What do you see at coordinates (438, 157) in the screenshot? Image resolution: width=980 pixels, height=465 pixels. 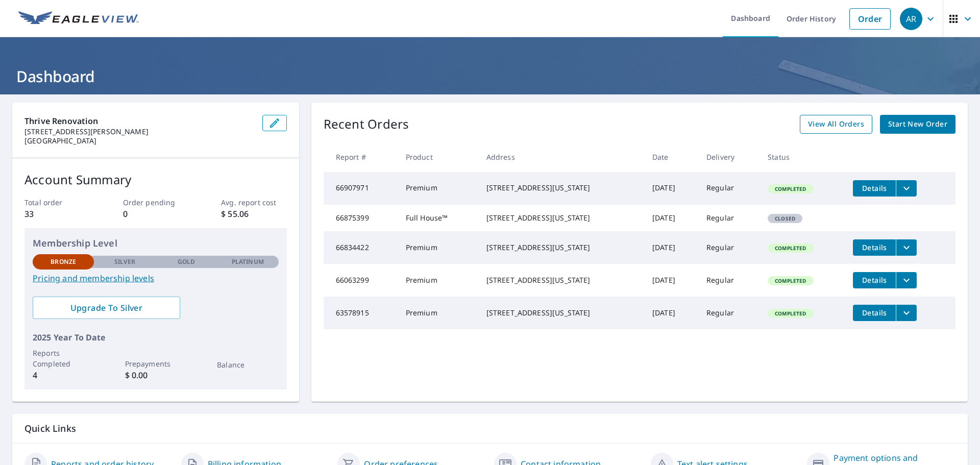 I see `th: Product` at bounding box center [438, 157].